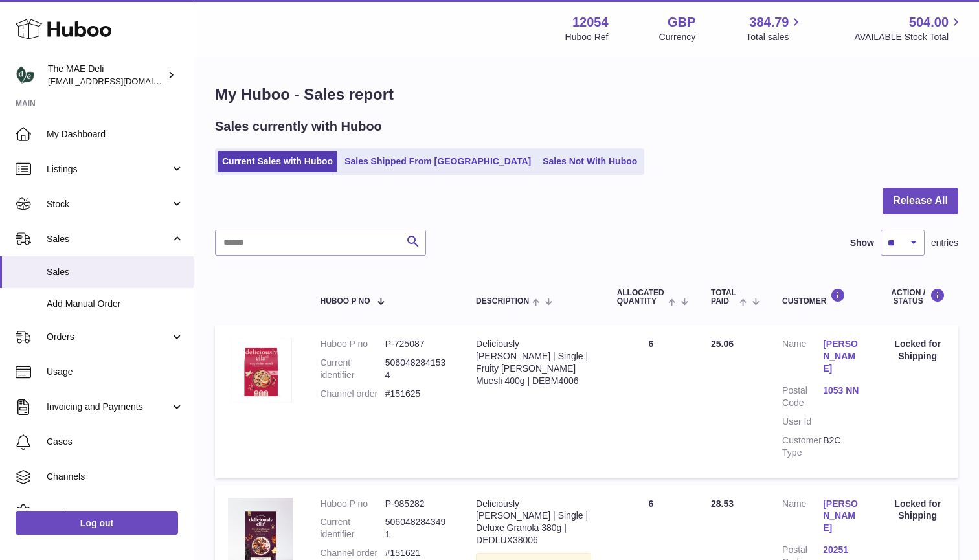 The width and height of the screenshot is (979, 560). What do you see at coordinates (108, 336) in the screenshot?
I see `span: Orders` at bounding box center [108, 336].